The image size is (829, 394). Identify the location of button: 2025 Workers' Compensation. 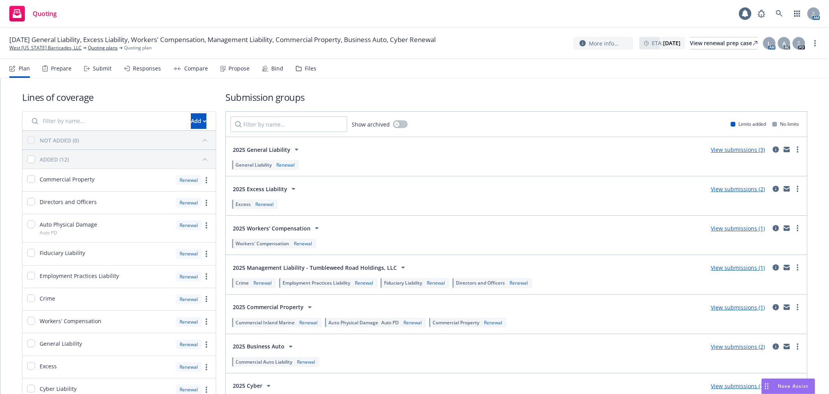
(277, 228).